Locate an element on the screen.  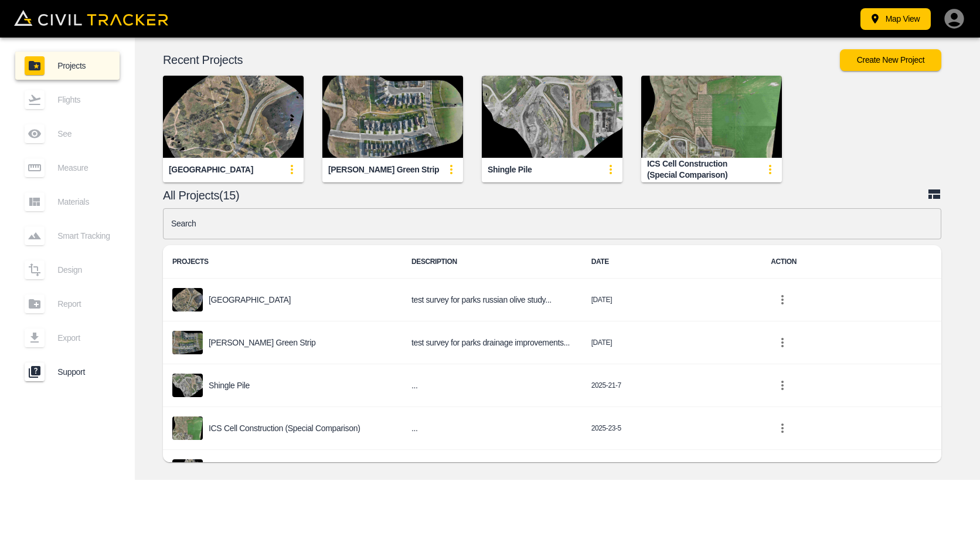
td: 2025-23-5 is located at coordinates (671, 428).